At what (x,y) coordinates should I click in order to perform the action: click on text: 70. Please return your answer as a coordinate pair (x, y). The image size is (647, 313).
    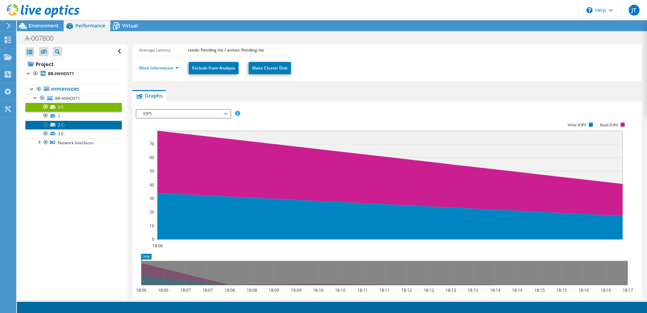
    Looking at the image, I should click on (152, 144).